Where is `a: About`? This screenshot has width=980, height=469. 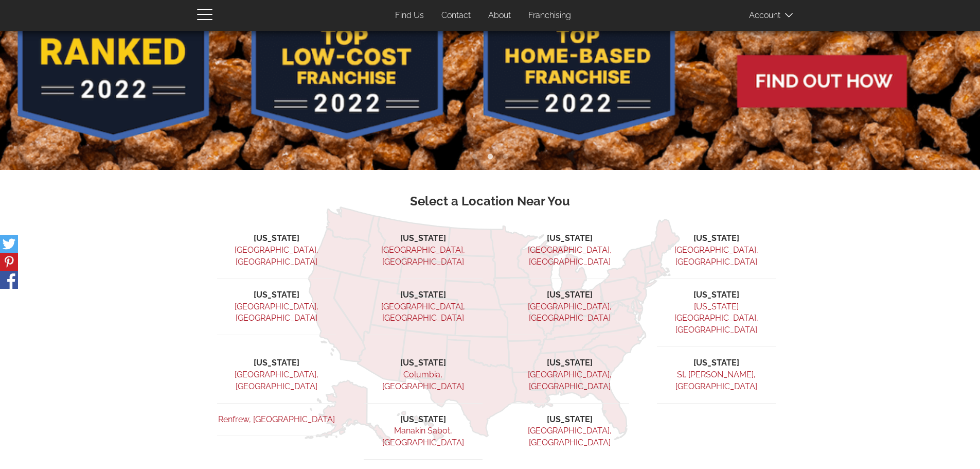 a: About is located at coordinates (500, 16).